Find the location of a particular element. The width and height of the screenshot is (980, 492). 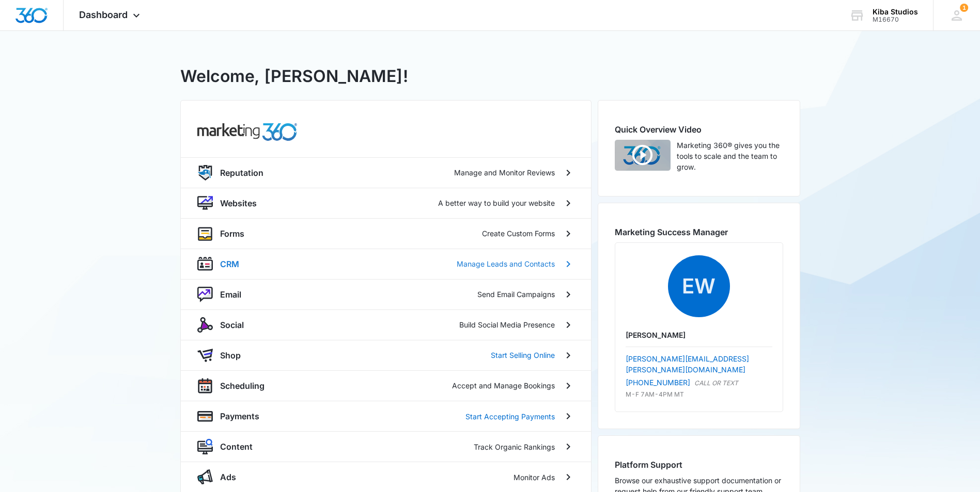

p: Marketing 360® gives you the tools to scale and the team to grow. is located at coordinates (730, 156).